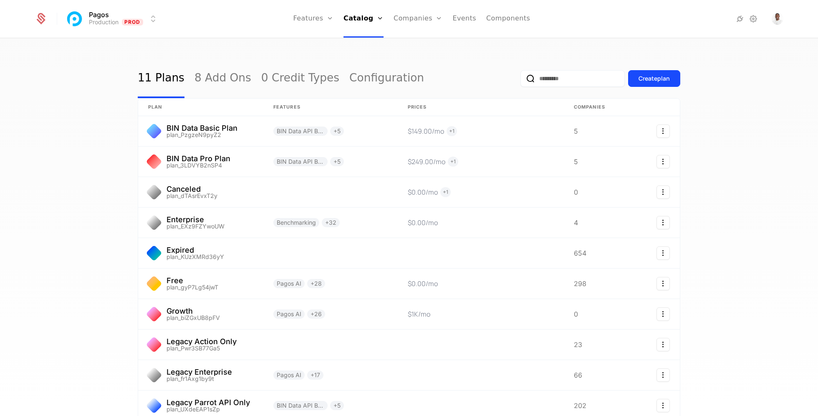  What do you see at coordinates (300, 78) in the screenshot?
I see `a: 0 Credit Types` at bounding box center [300, 78].